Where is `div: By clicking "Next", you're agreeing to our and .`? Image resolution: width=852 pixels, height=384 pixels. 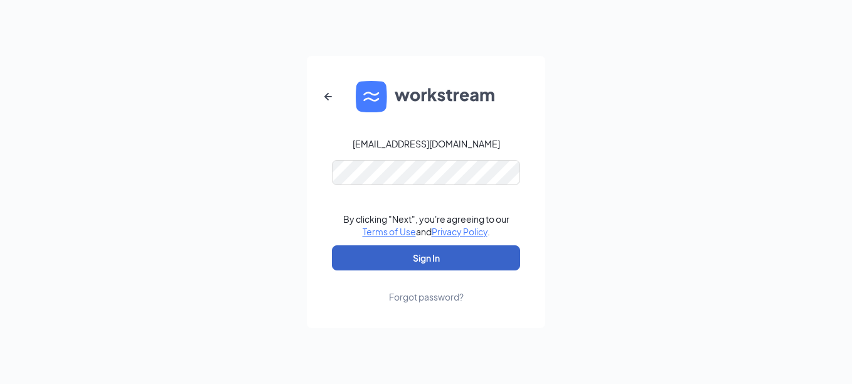 div: By clicking "Next", you're agreeing to our and . is located at coordinates (426, 225).